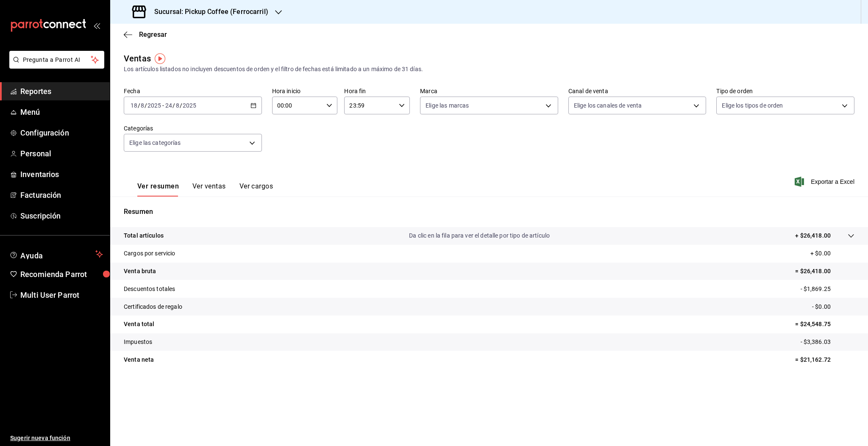  Describe the element at coordinates (57, 60) in the screenshot. I see `span: Pregunta a Parrot AI` at that location.